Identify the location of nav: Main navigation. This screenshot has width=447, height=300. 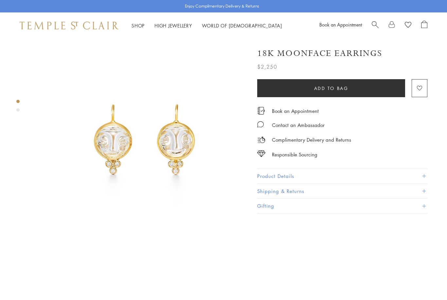
(207, 26).